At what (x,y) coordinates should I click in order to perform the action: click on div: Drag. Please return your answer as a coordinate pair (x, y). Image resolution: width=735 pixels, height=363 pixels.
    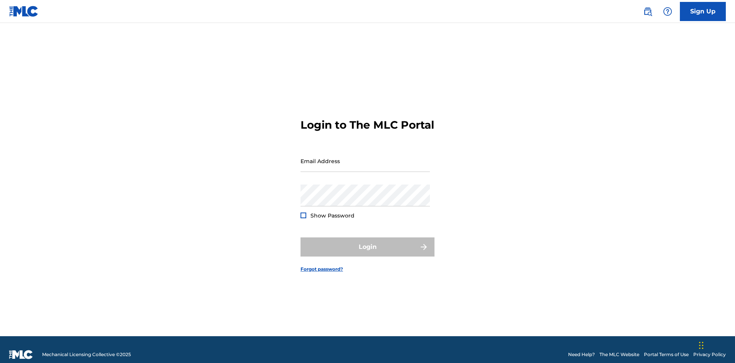
    Looking at the image, I should click on (701, 345).